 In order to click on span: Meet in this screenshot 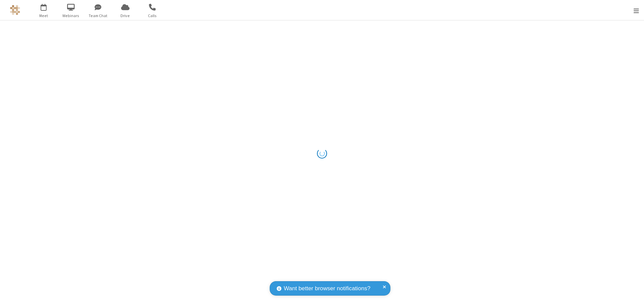, I will do `click(43, 16)`.